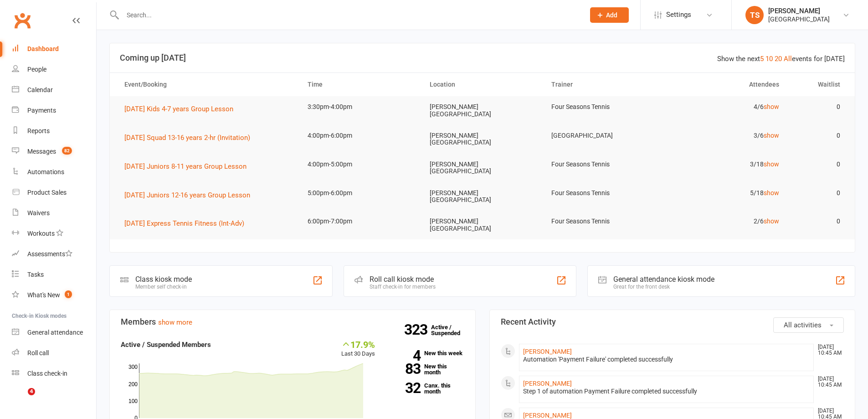  What do you see at coordinates (41, 233) in the screenshot?
I see `div: Workouts` at bounding box center [41, 233].